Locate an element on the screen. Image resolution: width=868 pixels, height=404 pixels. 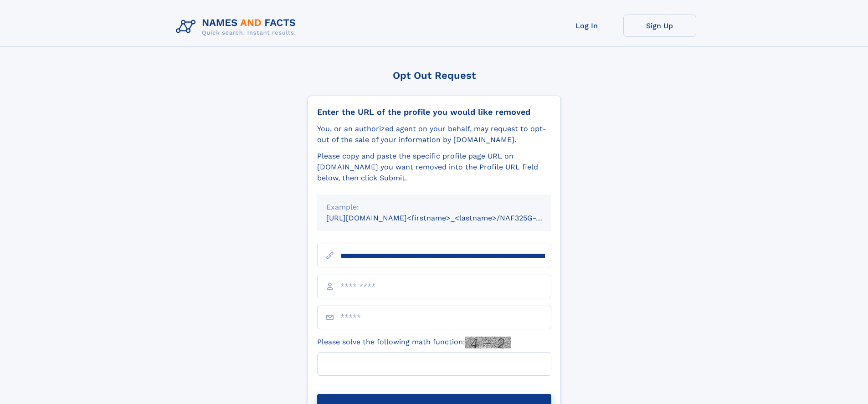
div: Opt Out Request is located at coordinates (434, 75).